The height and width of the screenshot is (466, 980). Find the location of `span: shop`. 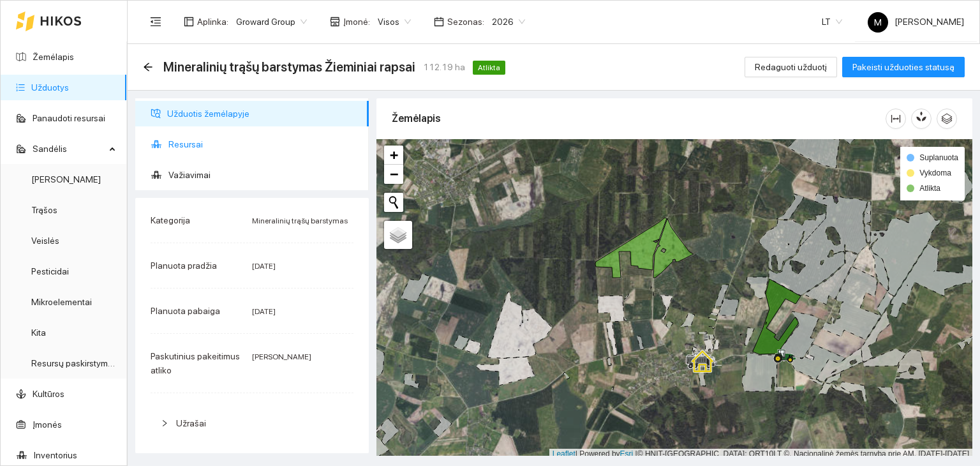

span: shop is located at coordinates (335, 21).